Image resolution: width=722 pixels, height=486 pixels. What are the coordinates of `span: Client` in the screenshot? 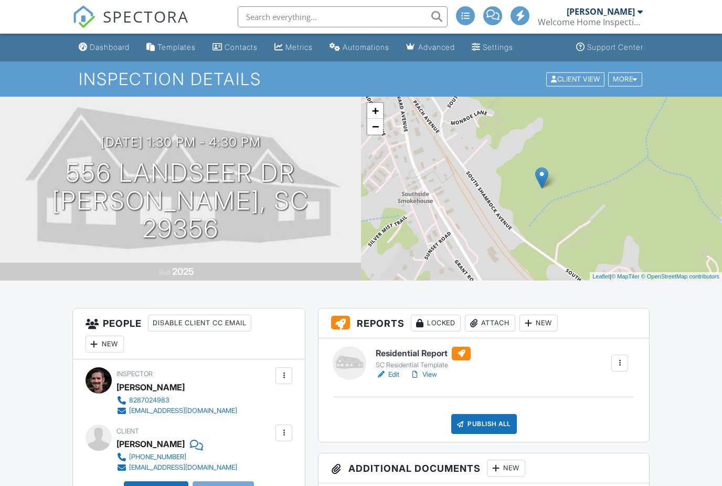 It's located at (128, 430).